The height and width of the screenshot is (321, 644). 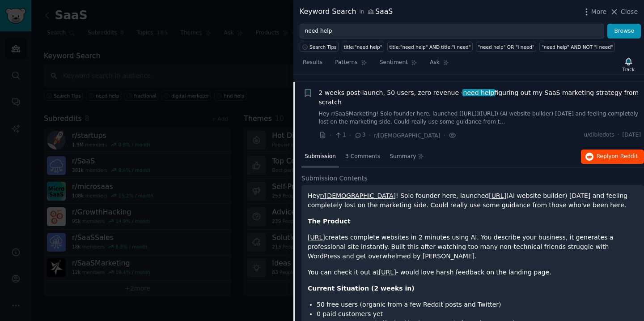 I want to click on button: Close, so click(x=624, y=12).